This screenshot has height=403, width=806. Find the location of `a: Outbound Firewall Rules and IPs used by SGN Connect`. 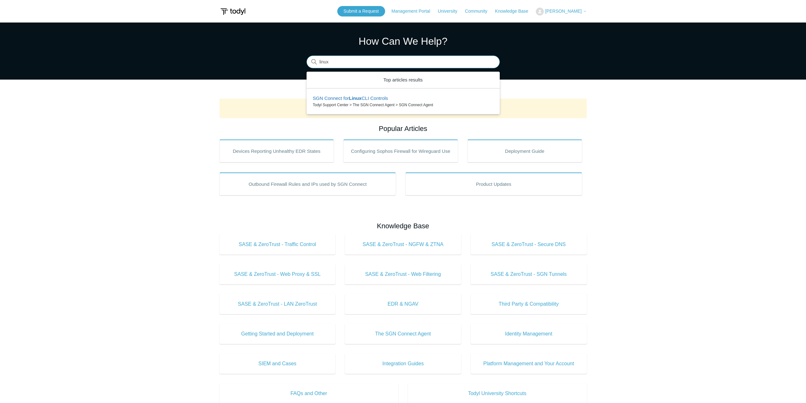

a: Outbound Firewall Rules and IPs used by SGN Connect is located at coordinates (308, 184).